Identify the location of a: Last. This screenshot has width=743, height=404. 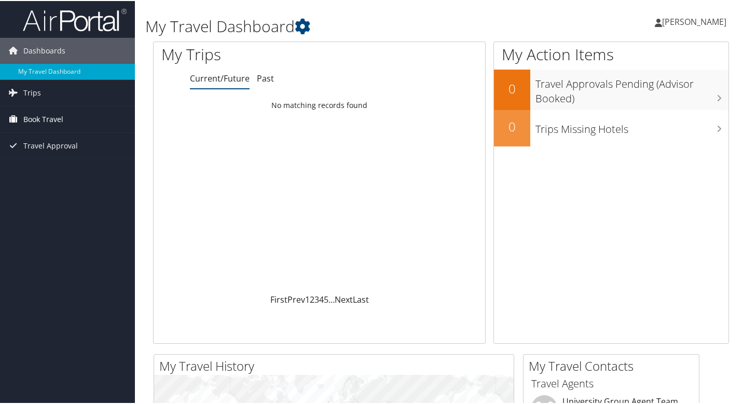
(361, 298).